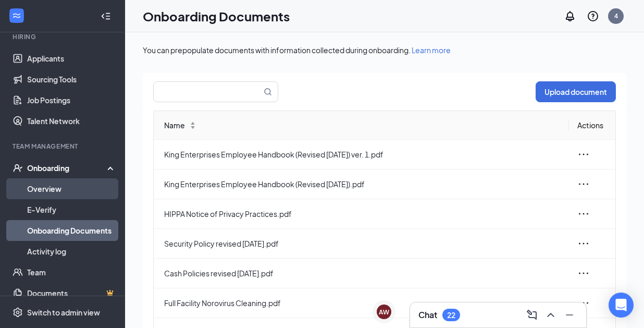  I want to click on button: Upload document, so click(576, 92).